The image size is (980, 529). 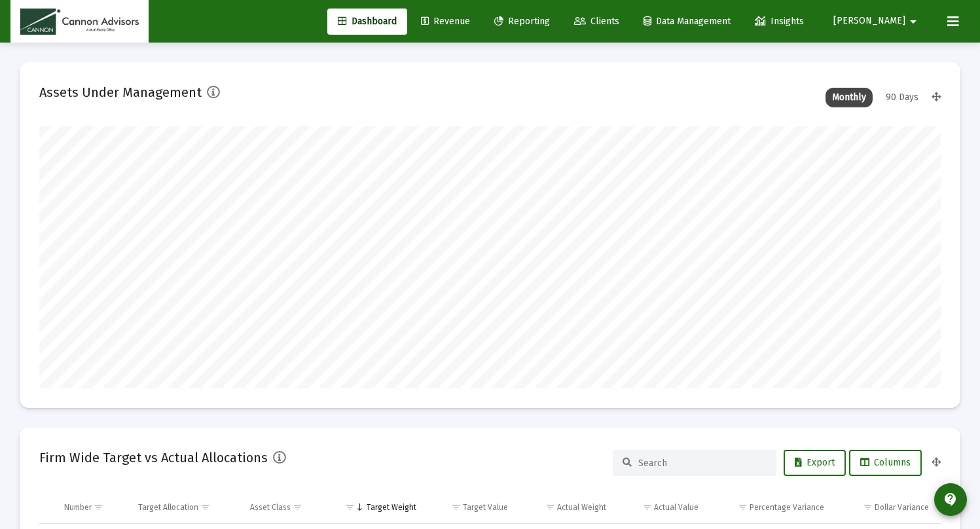 I want to click on div: Dollar Variance, so click(x=902, y=507).